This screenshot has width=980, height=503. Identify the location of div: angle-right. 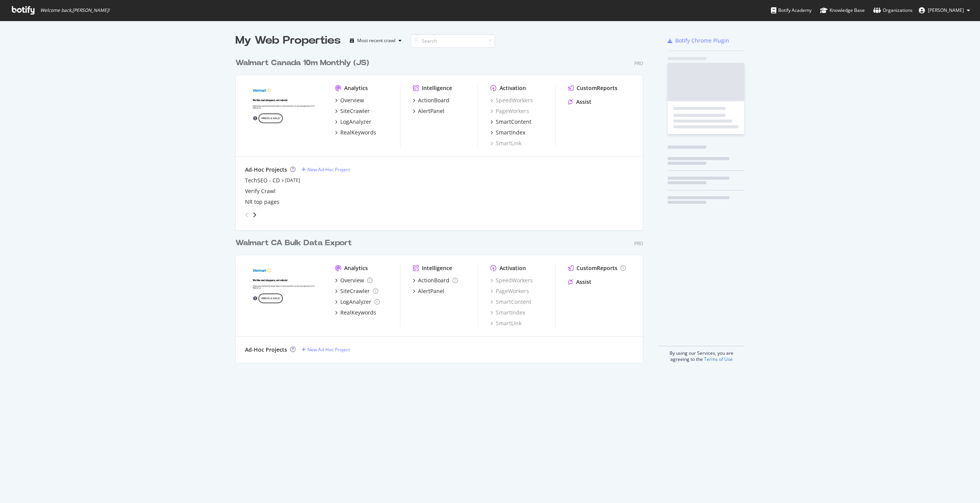
(254, 215).